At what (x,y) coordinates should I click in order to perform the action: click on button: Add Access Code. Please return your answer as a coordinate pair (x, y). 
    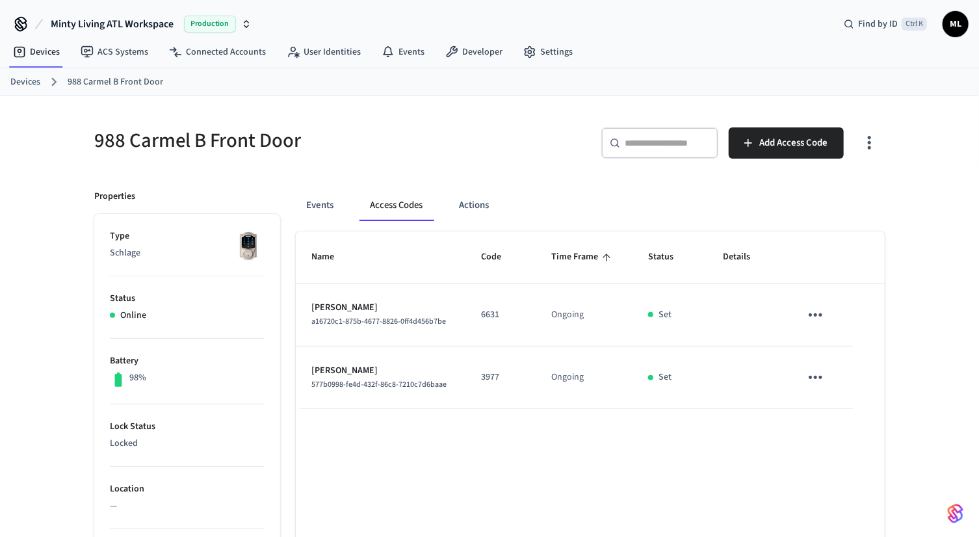
    Looking at the image, I should click on (786, 143).